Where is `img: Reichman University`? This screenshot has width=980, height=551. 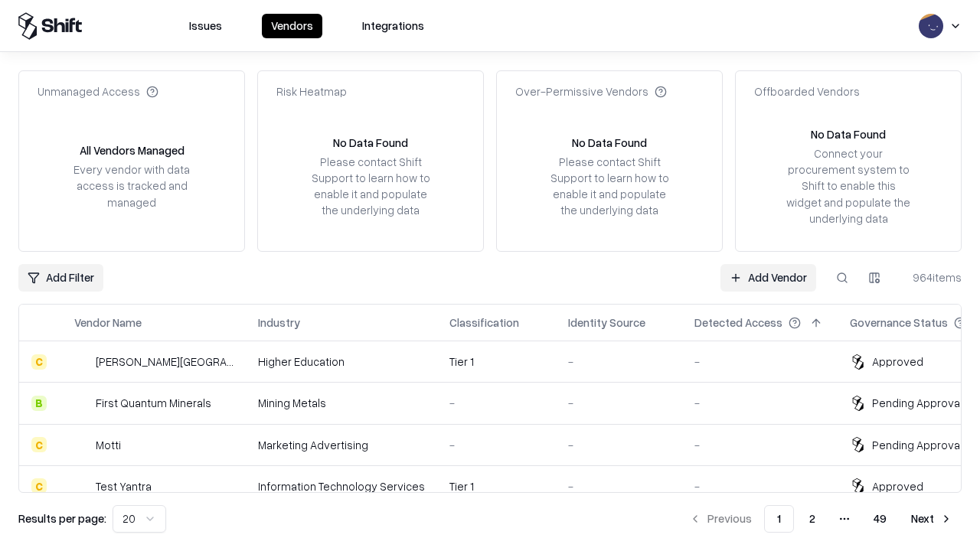 img: Reichman University is located at coordinates (82, 362).